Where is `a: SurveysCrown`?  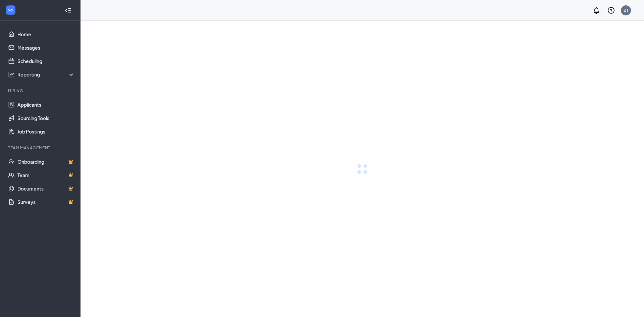
a: SurveysCrown is located at coordinates (46, 202).